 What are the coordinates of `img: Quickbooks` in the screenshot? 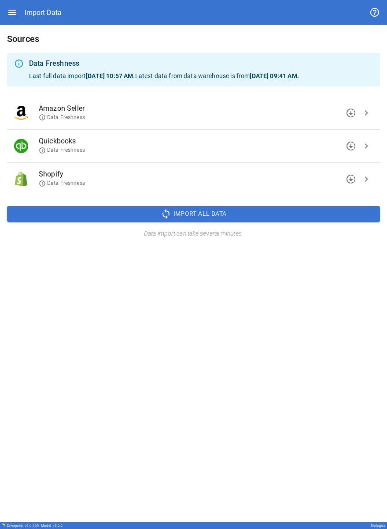 It's located at (21, 146).